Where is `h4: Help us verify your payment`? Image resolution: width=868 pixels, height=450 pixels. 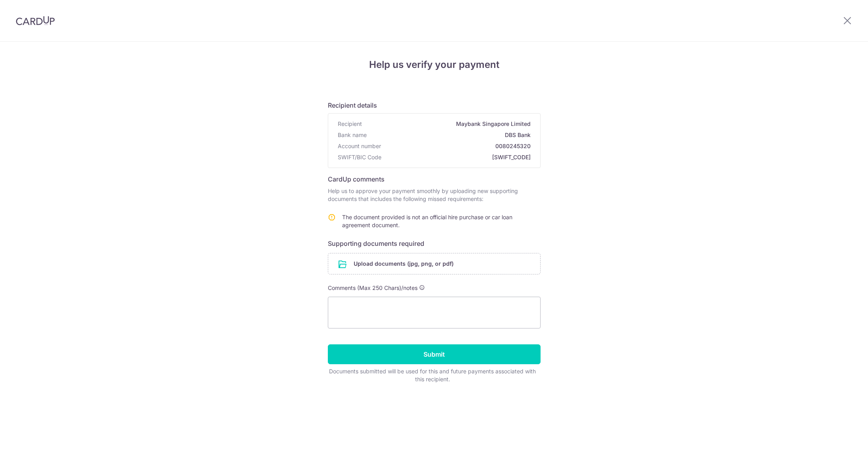
h4: Help us verify your payment is located at coordinates (434, 65).